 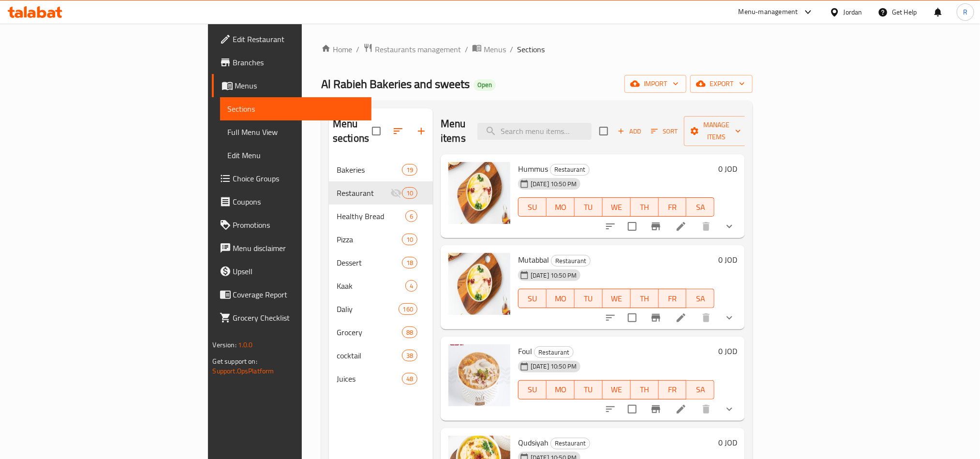 What do you see at coordinates (525, 352) in the screenshot?
I see `span: Foul` at bounding box center [525, 352].